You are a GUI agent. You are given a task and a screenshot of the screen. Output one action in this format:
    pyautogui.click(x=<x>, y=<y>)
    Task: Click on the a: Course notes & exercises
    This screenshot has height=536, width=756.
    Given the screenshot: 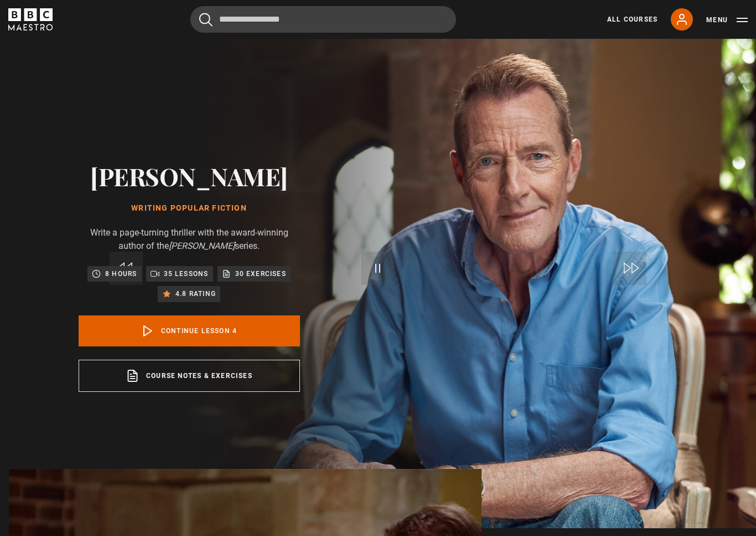 What is the action you would take?
    pyautogui.click(x=189, y=375)
    